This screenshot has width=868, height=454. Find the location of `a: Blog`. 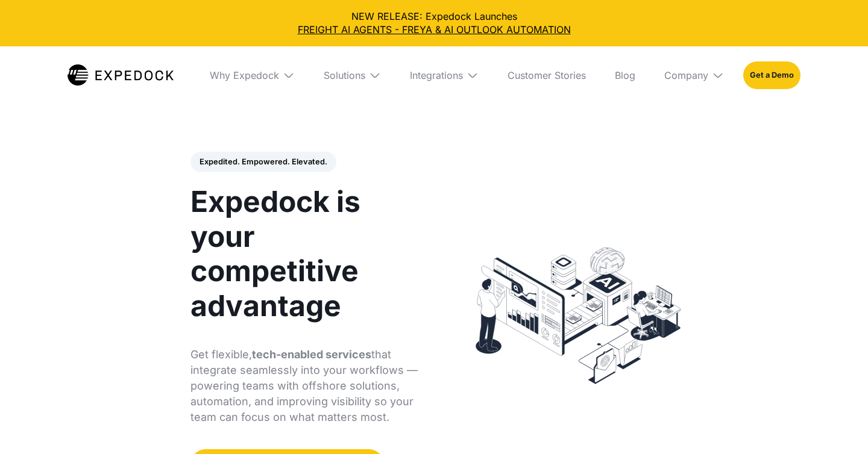

a: Blog is located at coordinates (625, 75).